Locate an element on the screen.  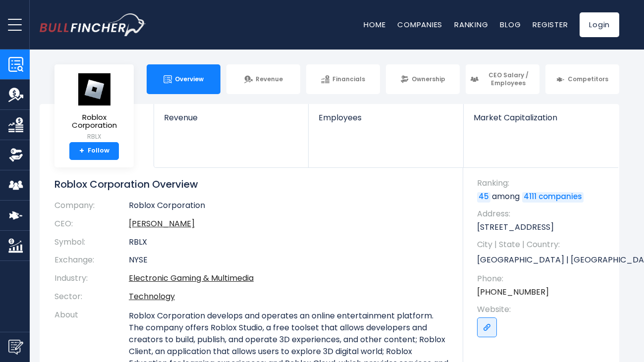
a: CEO Salary / Employees is located at coordinates (502, 79).